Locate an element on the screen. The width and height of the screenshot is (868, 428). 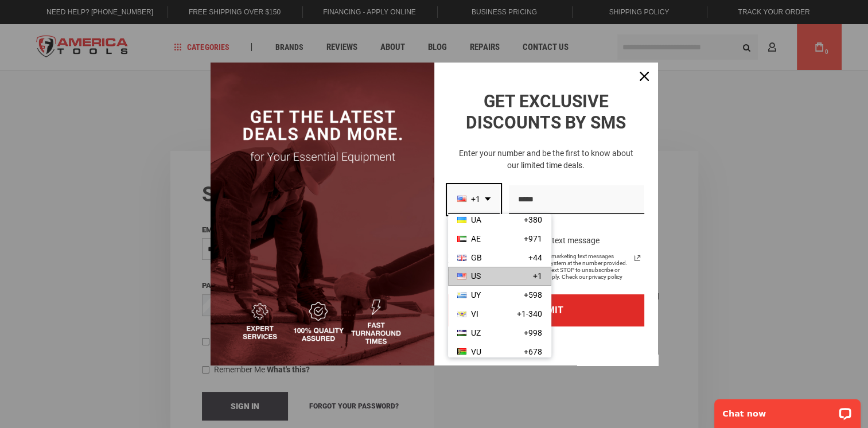
div: Phone number prefix is located at coordinates (474, 200).